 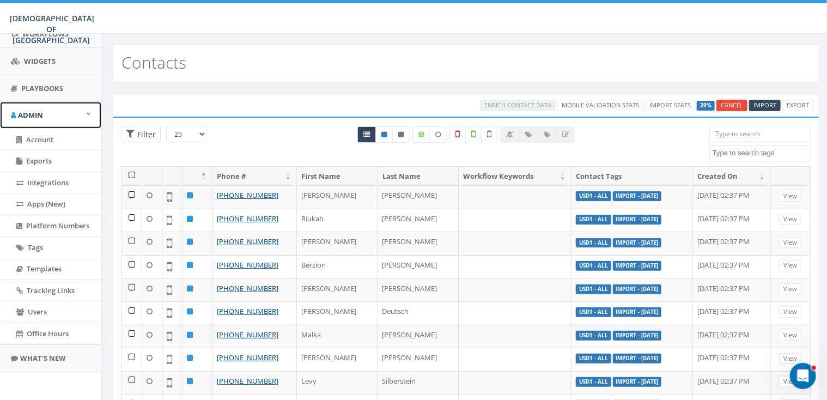 What do you see at coordinates (48, 182) in the screenshot?
I see `span: Integrations` at bounding box center [48, 182].